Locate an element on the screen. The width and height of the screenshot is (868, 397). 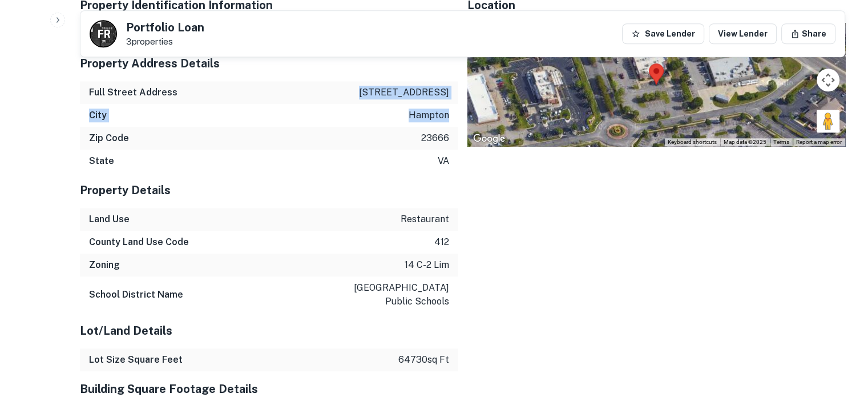
p: 14 c-2 lim is located at coordinates (427, 265).